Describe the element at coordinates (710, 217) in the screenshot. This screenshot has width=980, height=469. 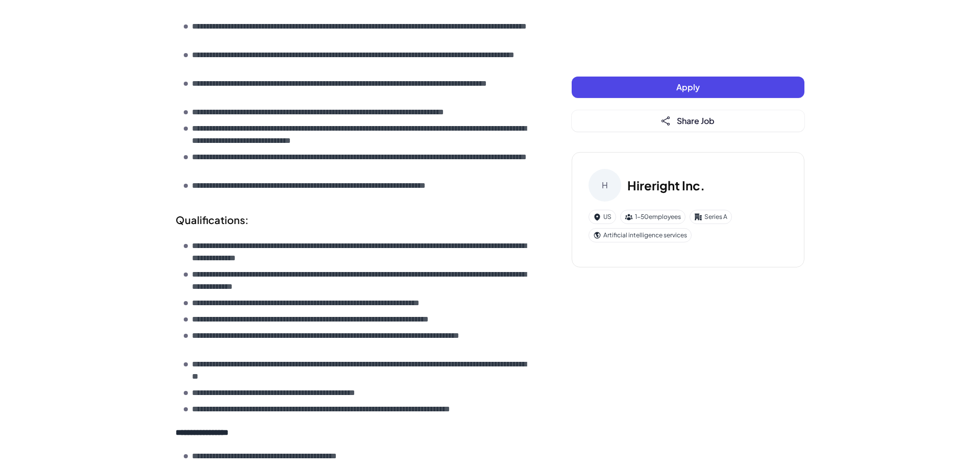
I see `div: Series A` at that location.